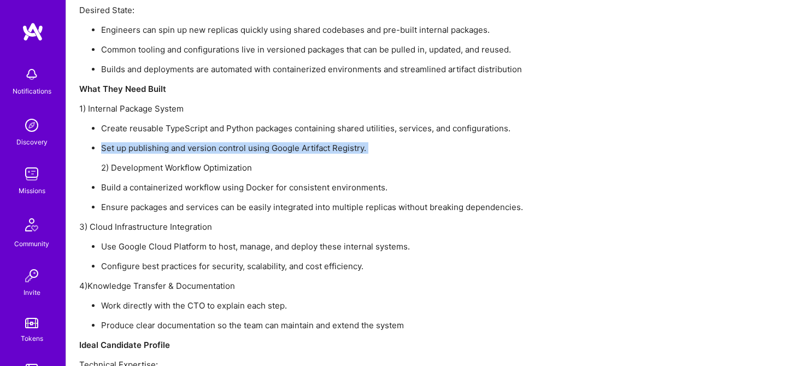  I want to click on p: 2) Development Workflow Optimization, so click(418, 167).